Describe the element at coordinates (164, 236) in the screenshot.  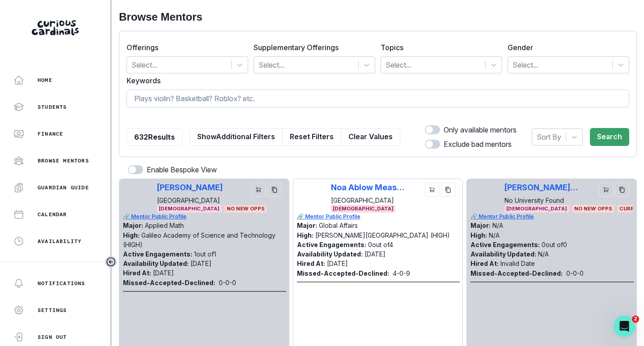
I see `p: Applied Math` at that location.